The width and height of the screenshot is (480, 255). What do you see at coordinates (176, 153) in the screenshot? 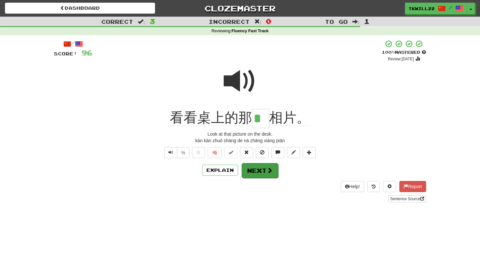
I see `div: Text-to-speech controls` at bounding box center [176, 153].